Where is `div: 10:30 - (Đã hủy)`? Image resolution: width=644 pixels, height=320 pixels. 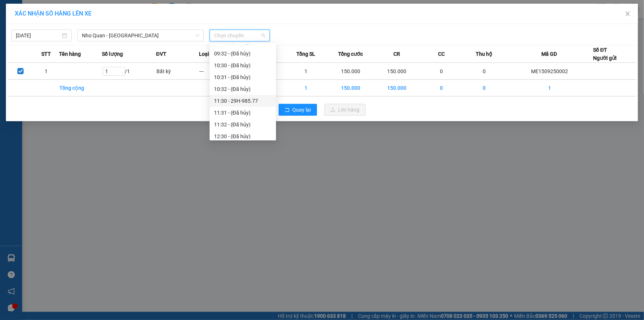 div: 10:30 - (Đã hủy) is located at coordinates (243, 65).